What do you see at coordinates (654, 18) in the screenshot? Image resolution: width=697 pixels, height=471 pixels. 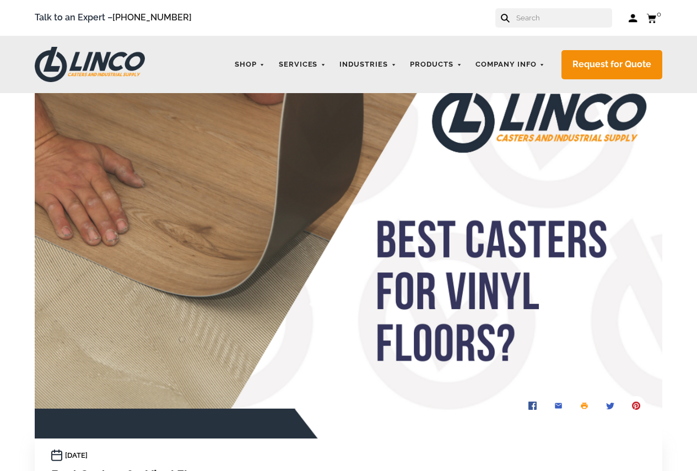 I see `a: 0` at bounding box center [654, 18].